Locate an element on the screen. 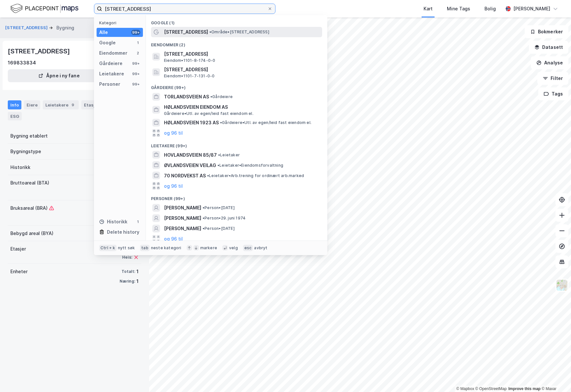  a: Mapbox is located at coordinates (465, 389).